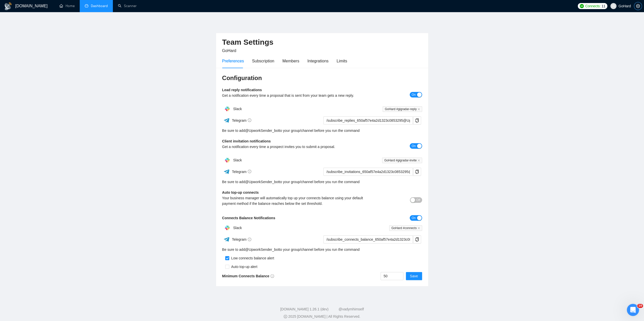  What do you see at coordinates (637, 6) in the screenshot?
I see `a: setting` at bounding box center [637, 6].